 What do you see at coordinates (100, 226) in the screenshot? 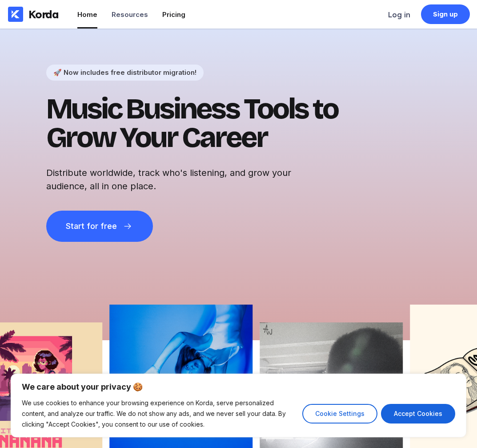
I see `button: Start for free` at bounding box center [100, 226].